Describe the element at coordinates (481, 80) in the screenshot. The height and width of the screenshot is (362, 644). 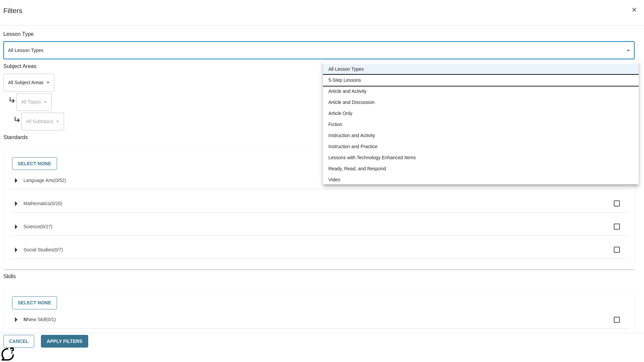
I see `li: 5-Step Lessons` at that location.